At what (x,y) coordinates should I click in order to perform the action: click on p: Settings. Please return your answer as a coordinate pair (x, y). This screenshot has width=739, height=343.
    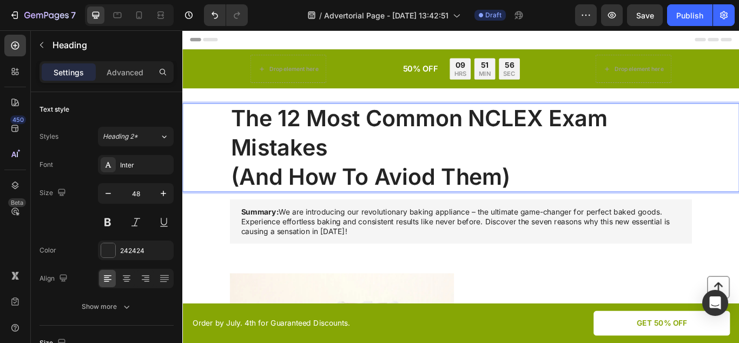
    Looking at the image, I should click on (69, 72).